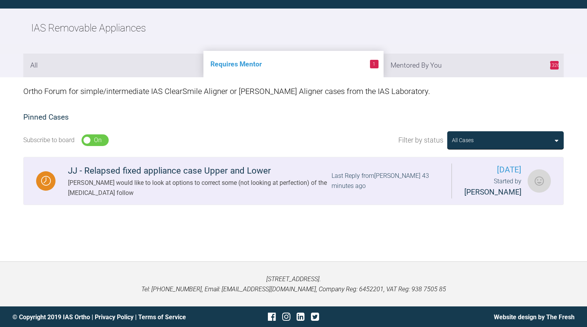  I want to click on img: Waiting, so click(46, 181).